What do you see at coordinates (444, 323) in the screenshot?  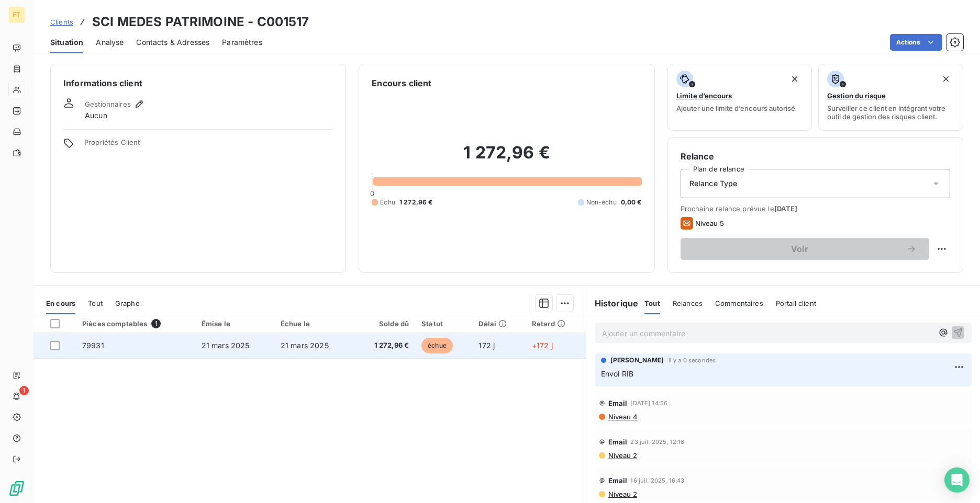 I see `div: Statut` at bounding box center [444, 323].